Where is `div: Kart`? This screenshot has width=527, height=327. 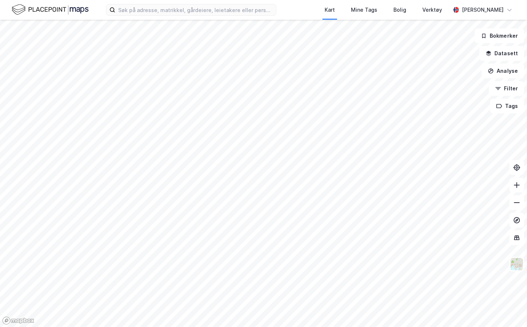 div: Kart is located at coordinates (329, 10).